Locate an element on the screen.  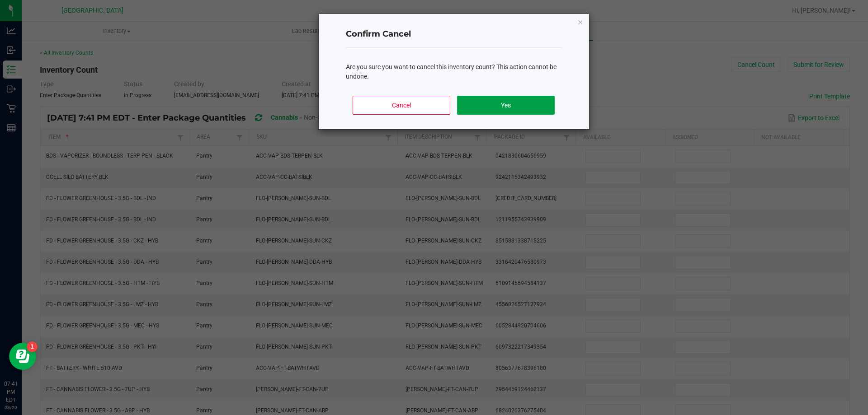
span: 1 is located at coordinates (5, 5).